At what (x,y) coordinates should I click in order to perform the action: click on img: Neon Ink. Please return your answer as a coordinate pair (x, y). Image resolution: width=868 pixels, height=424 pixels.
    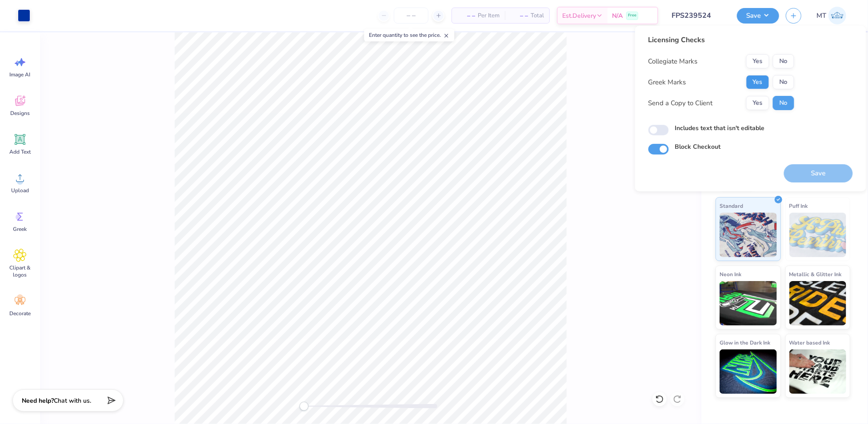
    Looking at the image, I should click on (748, 303).